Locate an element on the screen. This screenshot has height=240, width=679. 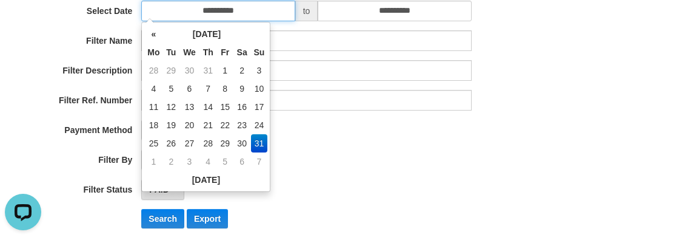
td: 12 is located at coordinates (172, 107).